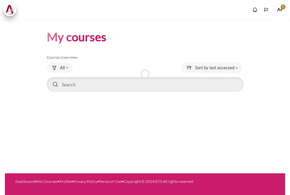  What do you see at coordinates (215, 68) in the screenshot?
I see `span: Sort by last accessed` at bounding box center [215, 68].